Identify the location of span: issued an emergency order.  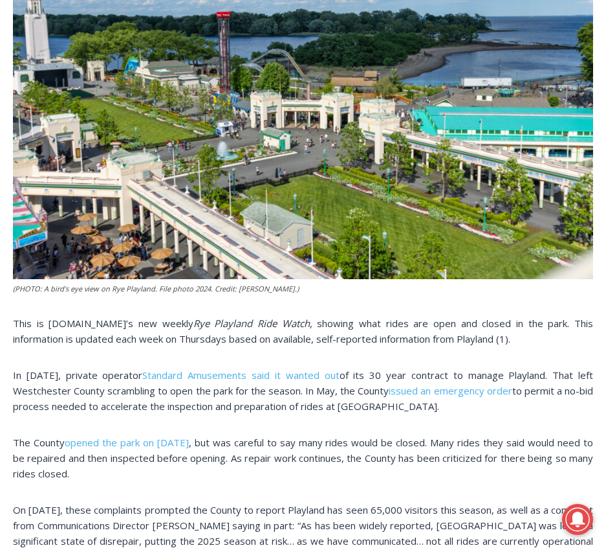
(450, 390).